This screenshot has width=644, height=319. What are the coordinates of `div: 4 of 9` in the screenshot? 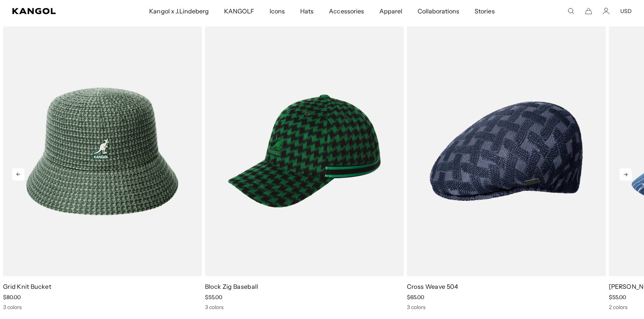 It's located at (303, 168).